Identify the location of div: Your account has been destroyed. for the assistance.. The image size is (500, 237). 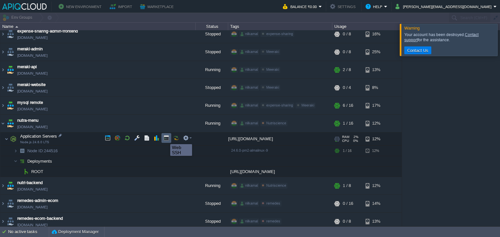
(450, 37).